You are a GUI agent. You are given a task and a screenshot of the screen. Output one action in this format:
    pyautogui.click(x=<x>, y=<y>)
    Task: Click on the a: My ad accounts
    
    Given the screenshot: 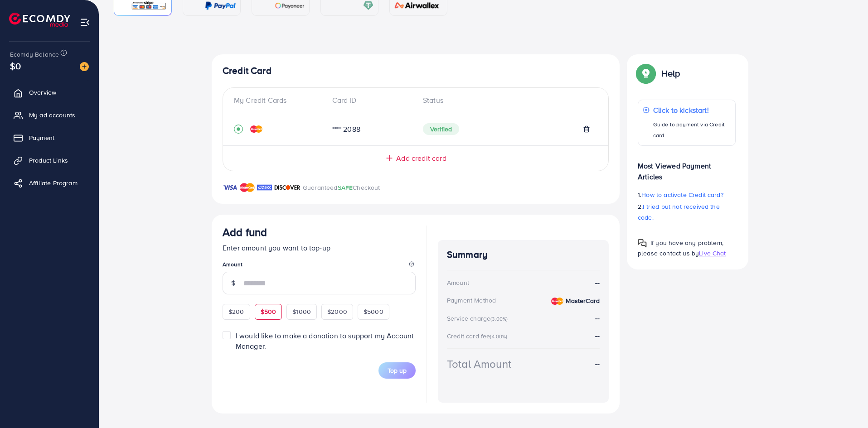 What is the action you would take?
    pyautogui.click(x=50, y=115)
    